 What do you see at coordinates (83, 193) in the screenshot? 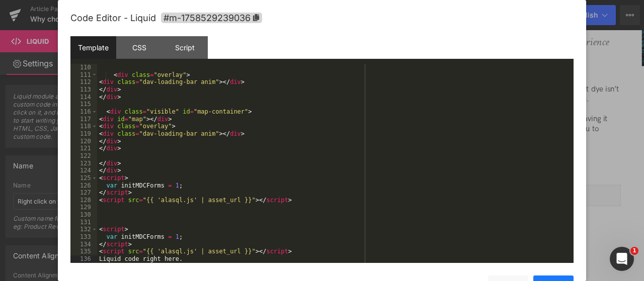
I see `div: 127` at bounding box center [83, 193].